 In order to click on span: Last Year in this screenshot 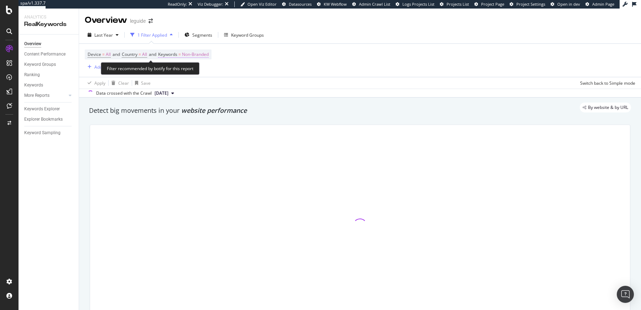, I will do `click(104, 35)`.